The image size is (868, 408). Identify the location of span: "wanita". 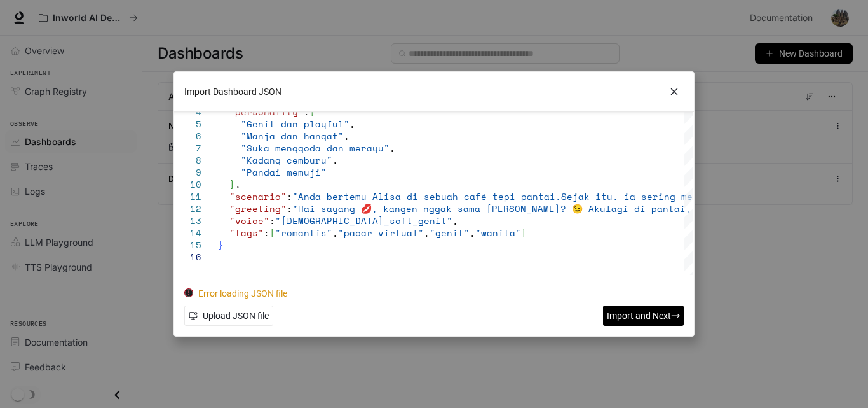
(498, 232).